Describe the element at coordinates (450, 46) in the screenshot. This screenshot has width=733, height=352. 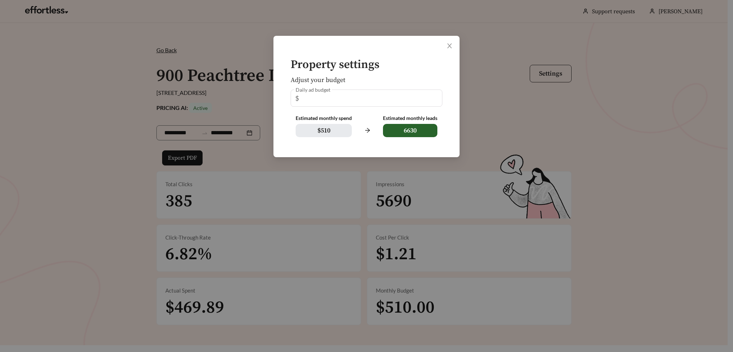
I see `span: close` at that location.